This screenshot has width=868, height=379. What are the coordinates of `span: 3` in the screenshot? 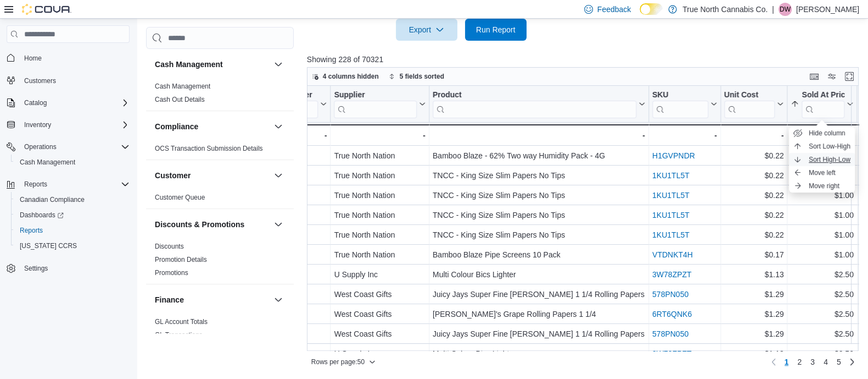 It's located at (813, 362).